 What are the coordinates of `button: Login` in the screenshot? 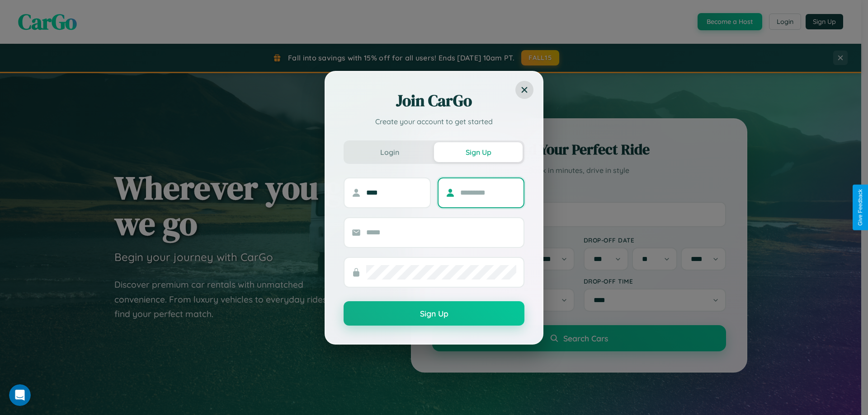 It's located at (390, 152).